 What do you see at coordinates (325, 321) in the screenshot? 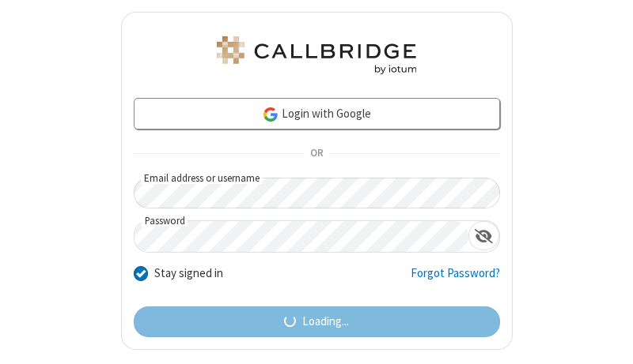
I see `span: Loading...` at bounding box center [325, 321].